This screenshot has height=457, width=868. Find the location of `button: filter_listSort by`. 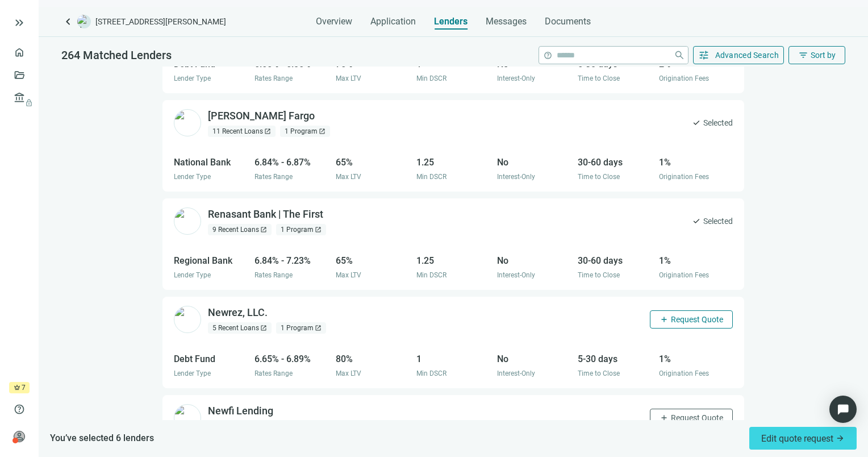

button: filter_listSort by is located at coordinates (817, 55).